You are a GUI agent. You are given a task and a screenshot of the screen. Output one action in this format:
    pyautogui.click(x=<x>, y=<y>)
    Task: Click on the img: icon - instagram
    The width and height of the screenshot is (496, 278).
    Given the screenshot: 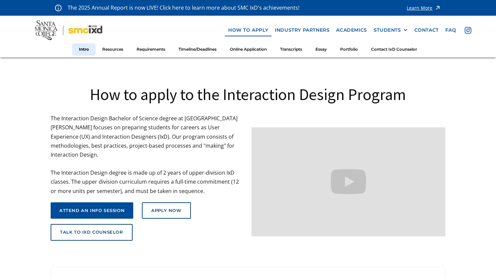 What is the action you would take?
    pyautogui.click(x=468, y=30)
    